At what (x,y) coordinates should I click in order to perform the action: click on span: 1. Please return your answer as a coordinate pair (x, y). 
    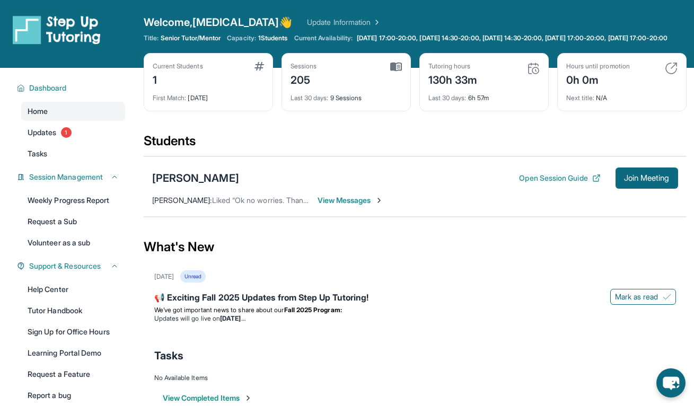
    Looking at the image, I should click on (66, 133).